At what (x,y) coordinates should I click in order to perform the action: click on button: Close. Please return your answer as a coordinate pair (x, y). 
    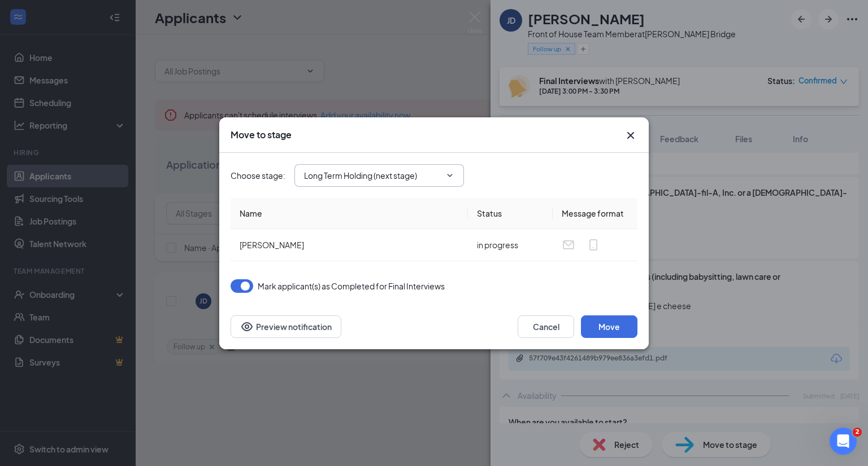
    Looking at the image, I should click on (630, 136).